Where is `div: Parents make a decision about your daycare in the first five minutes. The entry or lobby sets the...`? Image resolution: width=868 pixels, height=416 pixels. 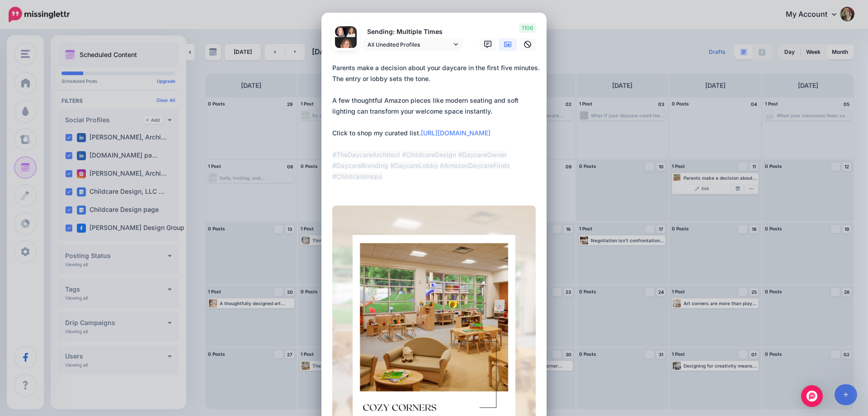
div: Parents make a decision about your daycare in the first five minutes. The entry or lobby sets the... is located at coordinates (436, 122).